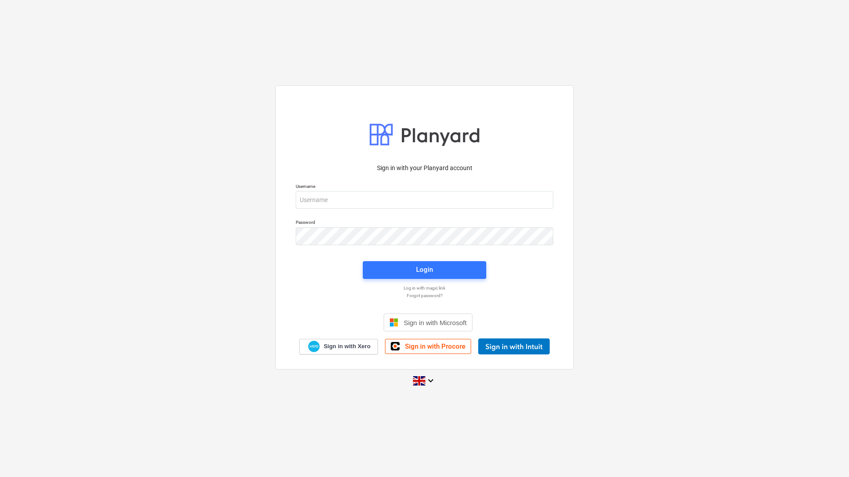  Describe the element at coordinates (394, 322) in the screenshot. I see `img: Microsoft logo` at that location.